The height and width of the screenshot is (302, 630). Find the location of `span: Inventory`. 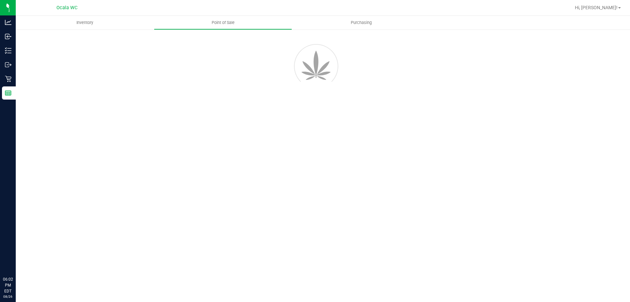

span: Inventory is located at coordinates (85, 23).